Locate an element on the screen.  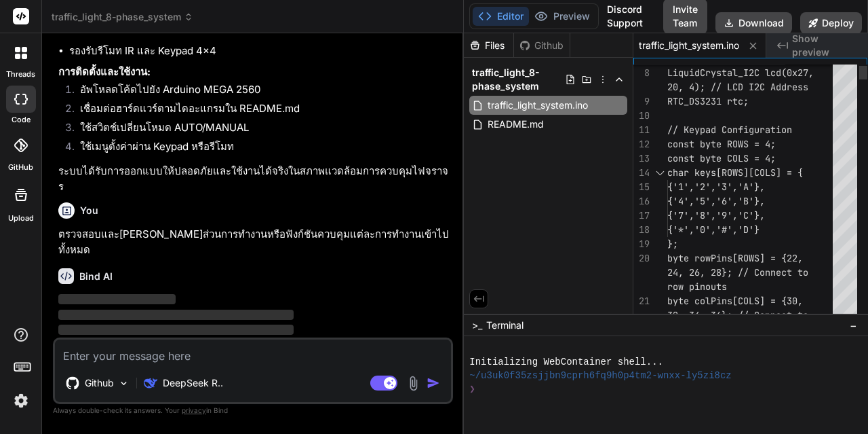
div: 18 is located at coordinates (641, 229).